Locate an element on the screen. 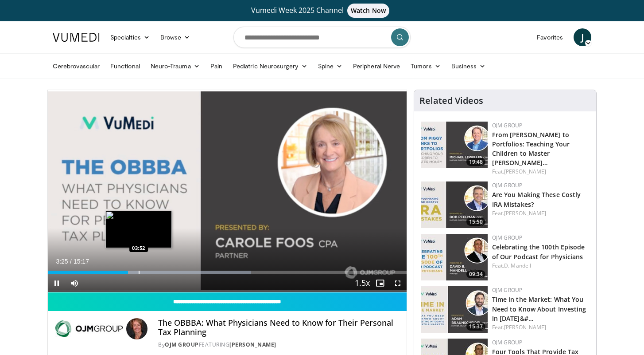  a: Business is located at coordinates (468, 66).